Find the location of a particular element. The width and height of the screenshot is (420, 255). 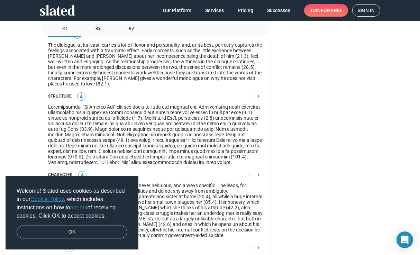

a: Our Platform is located at coordinates (177, 10).